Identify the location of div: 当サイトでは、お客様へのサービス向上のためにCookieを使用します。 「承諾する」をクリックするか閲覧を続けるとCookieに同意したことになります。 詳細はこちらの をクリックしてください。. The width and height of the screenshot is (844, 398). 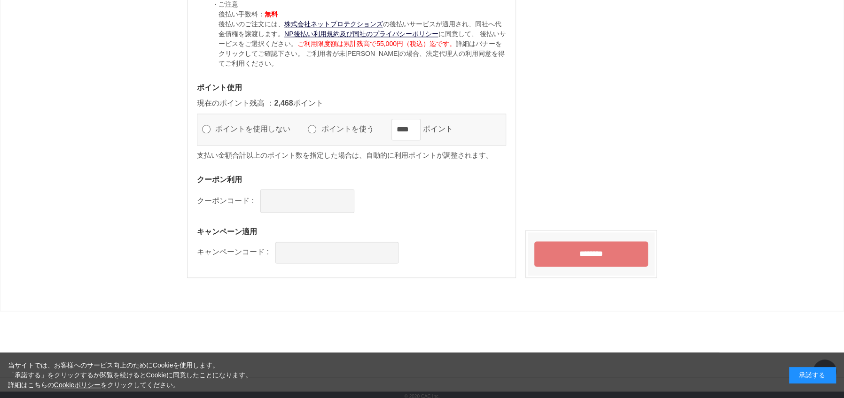
(130, 375).